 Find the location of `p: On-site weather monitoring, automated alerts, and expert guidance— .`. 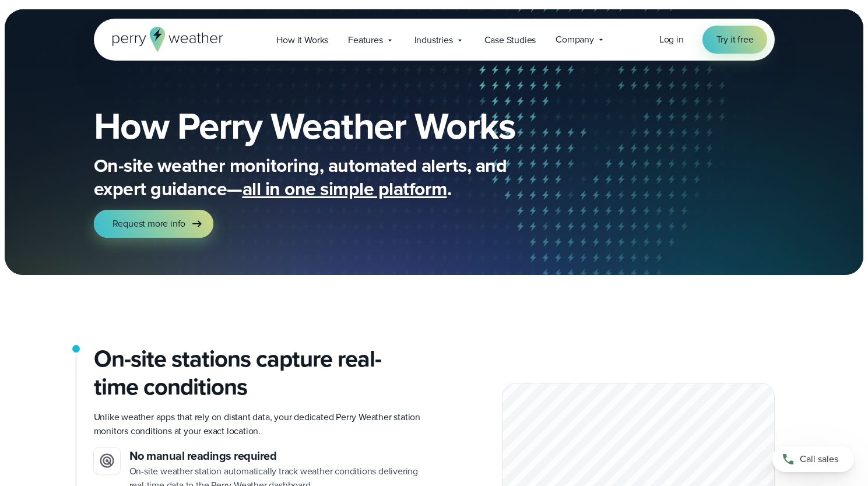

p: On-site weather monitoring, automated alerts, and expert guidance— . is located at coordinates (327, 177).